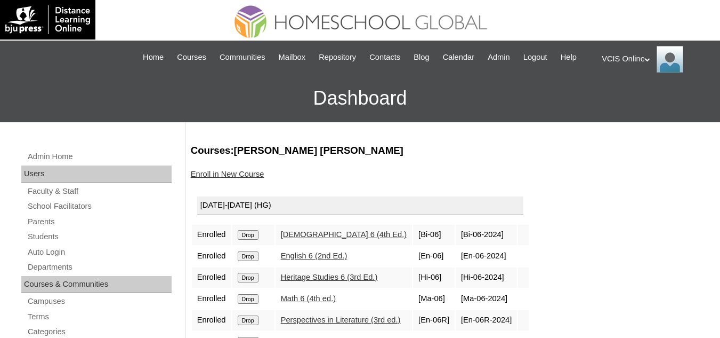 Image resolution: width=720 pixels, height=338 pixels. I want to click on h3: Dashboard, so click(360, 98).